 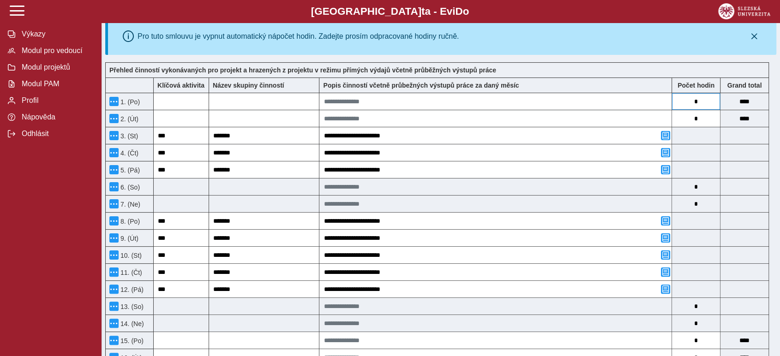 What do you see at coordinates (181, 85) in the screenshot?
I see `b: Klíčová aktivita` at bounding box center [181, 85].